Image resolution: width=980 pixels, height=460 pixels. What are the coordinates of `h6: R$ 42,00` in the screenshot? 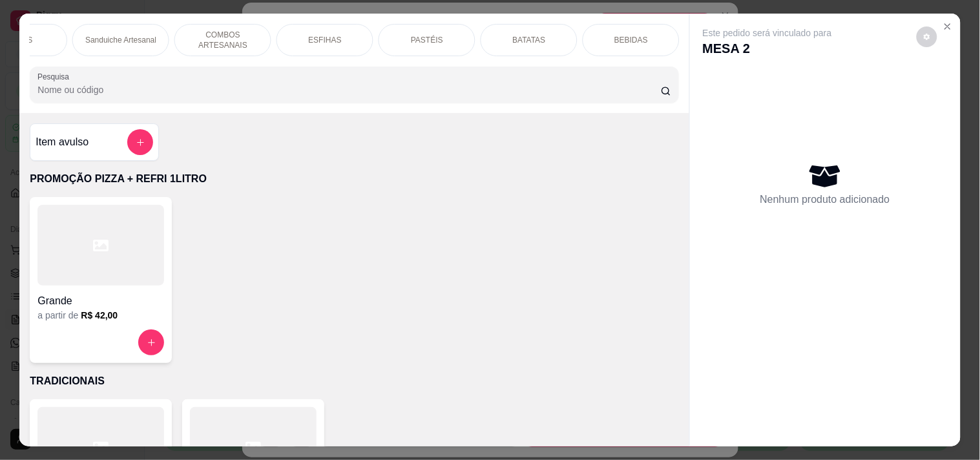 It's located at (99, 315).